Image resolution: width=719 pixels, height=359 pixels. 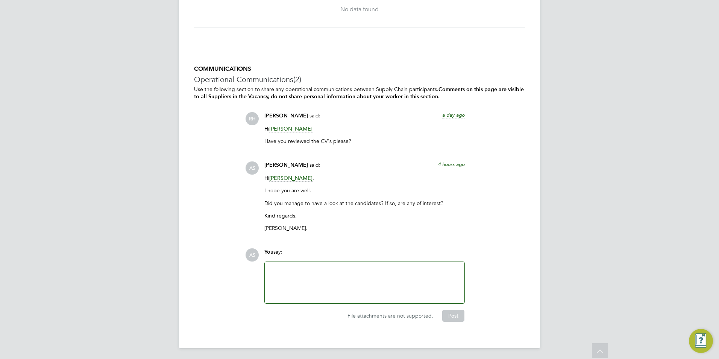 What do you see at coordinates (453, 315) in the screenshot?
I see `button: Post` at bounding box center [453, 315].